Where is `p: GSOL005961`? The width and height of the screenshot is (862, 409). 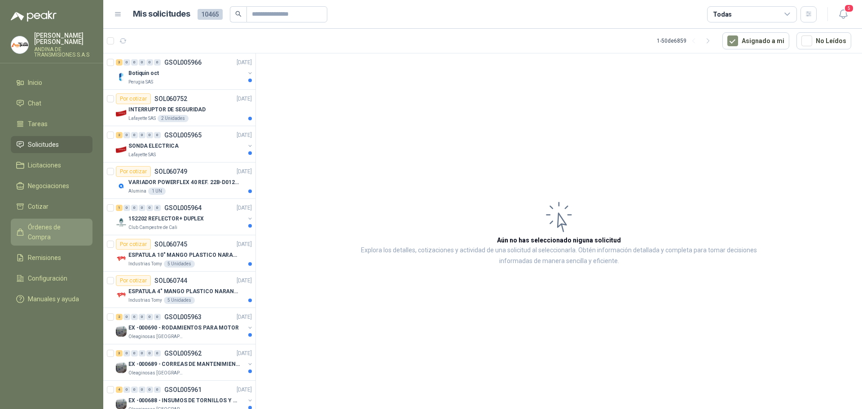
p: GSOL005961 is located at coordinates (183, 390).